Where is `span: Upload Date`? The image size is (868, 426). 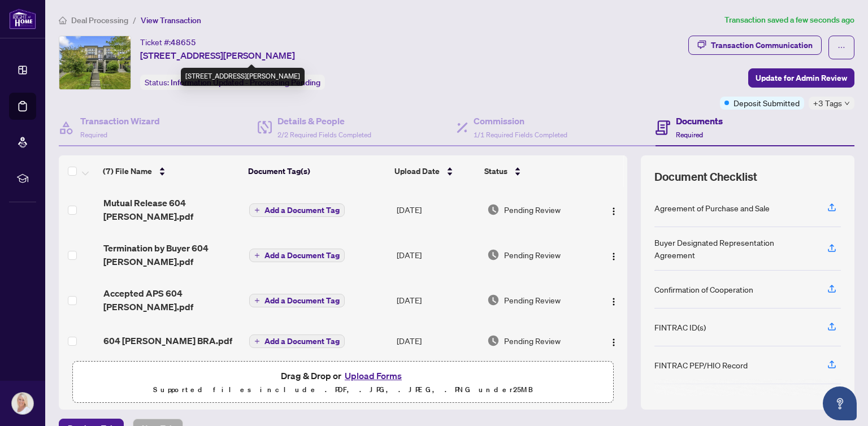
span: Upload Date is located at coordinates (417, 171).